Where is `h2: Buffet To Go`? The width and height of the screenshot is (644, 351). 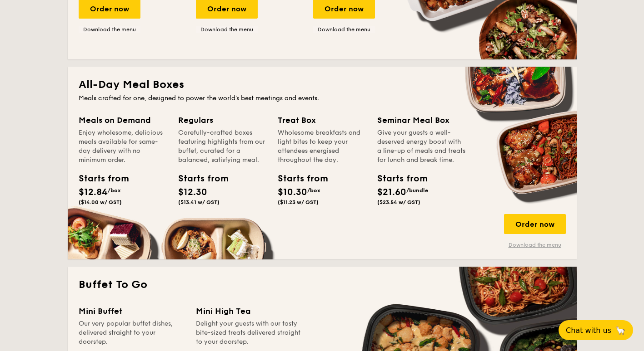
h2: Buffet To Go is located at coordinates (322, 285).